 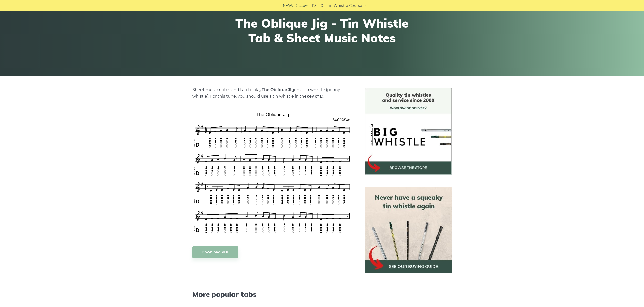 What do you see at coordinates (337, 5) in the screenshot?
I see `a: PST10 - Tin Whistle Course` at bounding box center [337, 5].